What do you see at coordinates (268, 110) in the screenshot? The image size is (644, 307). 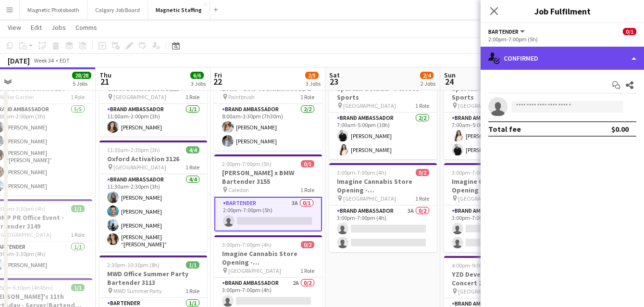 I see `app-job-card: 8:00am-3:30pm (7h30m)2/2BMW - Golf Tournament 3143 Paintbrush1 RoleBrand Ambassador2/28:00am-3:30...` at bounding box center [268, 110].